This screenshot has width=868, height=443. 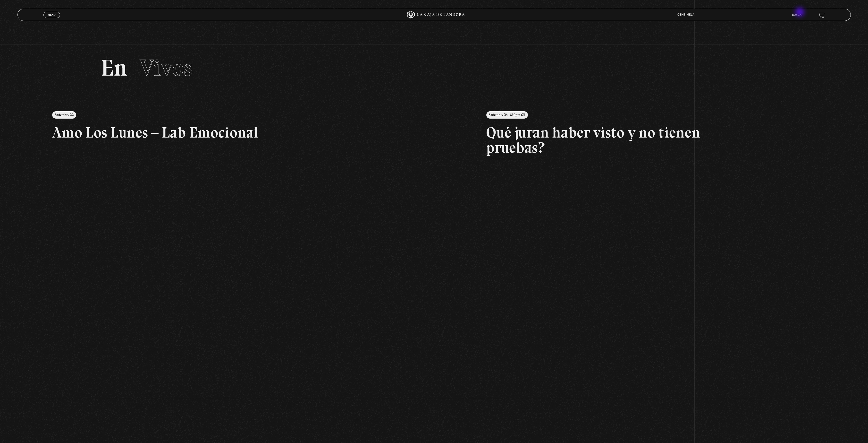 I want to click on a: View your shopping cart, so click(x=821, y=15).